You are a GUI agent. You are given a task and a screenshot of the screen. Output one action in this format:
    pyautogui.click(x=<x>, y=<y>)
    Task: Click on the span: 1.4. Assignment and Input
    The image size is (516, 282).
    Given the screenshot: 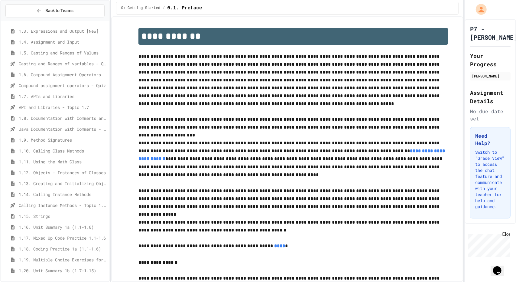 What is the action you would take?
    pyautogui.click(x=63, y=42)
    